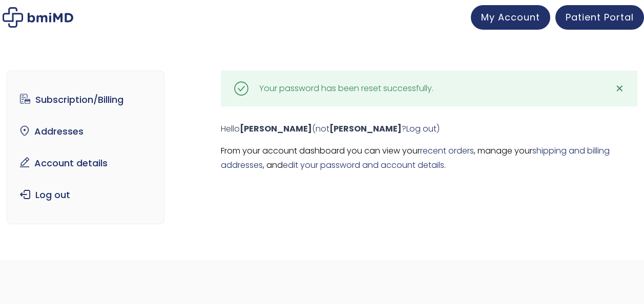  What do you see at coordinates (510, 17) in the screenshot?
I see `a: My Account` at bounding box center [510, 17].